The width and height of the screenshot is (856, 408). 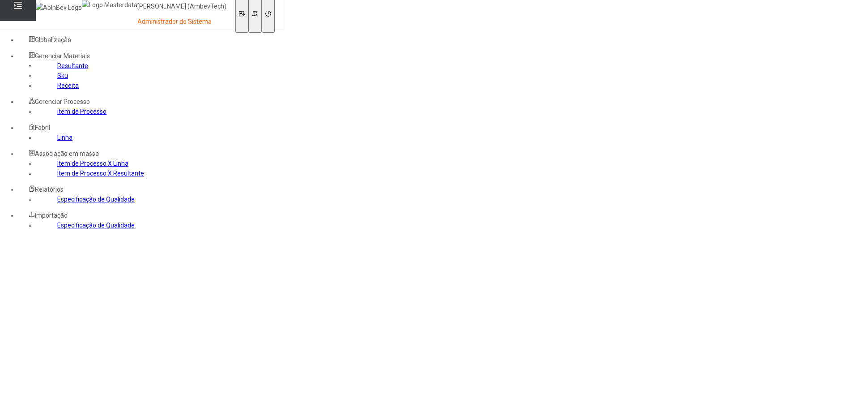 What do you see at coordinates (82, 111) in the screenshot?
I see `a: Item de Processo` at bounding box center [82, 111].